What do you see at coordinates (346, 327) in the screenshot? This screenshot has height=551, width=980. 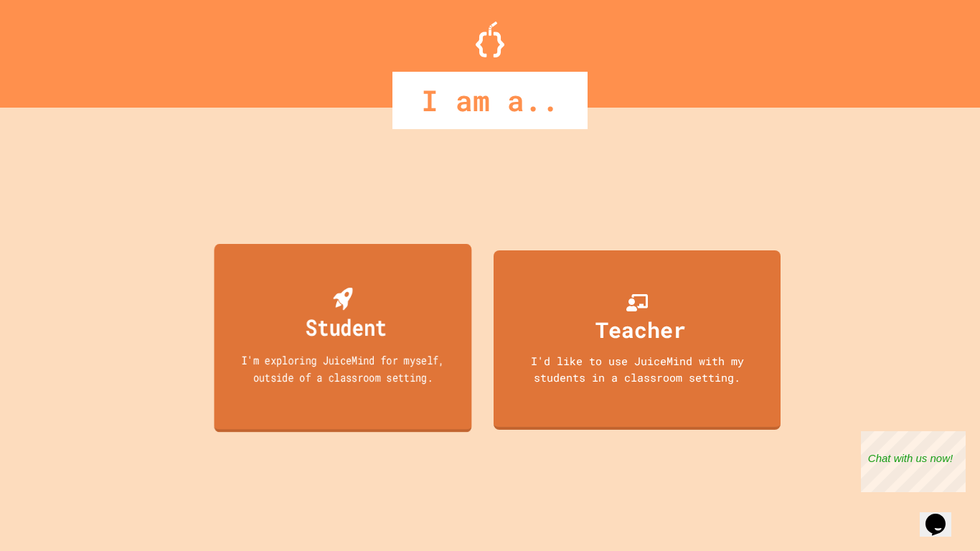 I see `div: Student` at bounding box center [346, 327].